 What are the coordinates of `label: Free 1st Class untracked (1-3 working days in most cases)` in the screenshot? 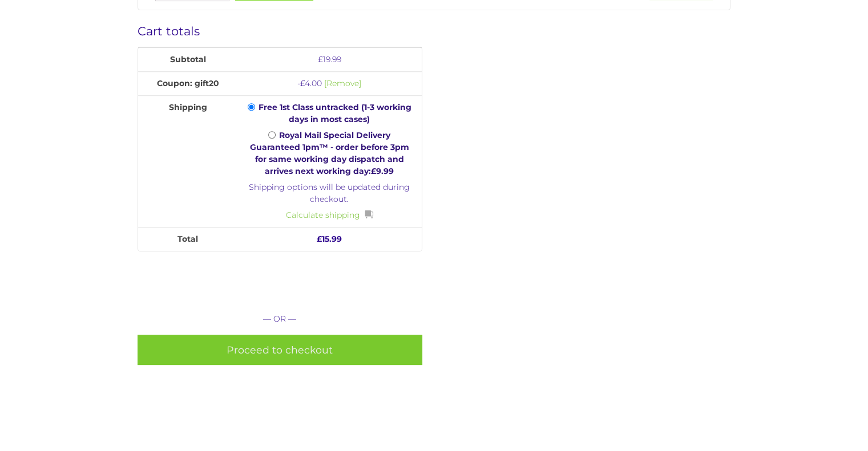 It's located at (335, 113).